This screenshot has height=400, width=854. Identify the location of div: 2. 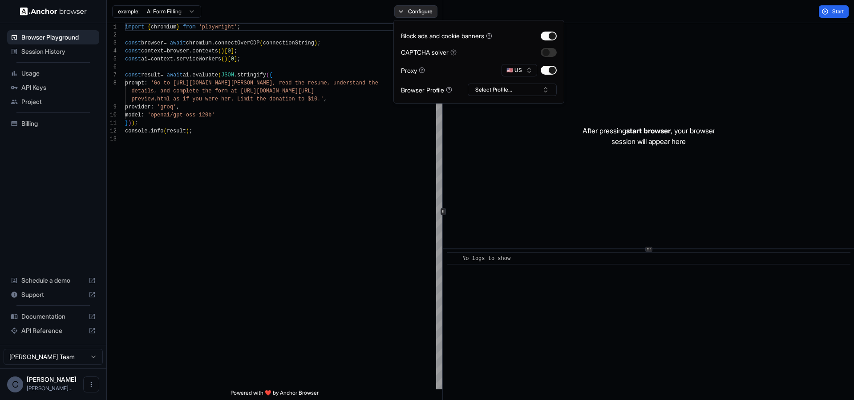
(112, 35).